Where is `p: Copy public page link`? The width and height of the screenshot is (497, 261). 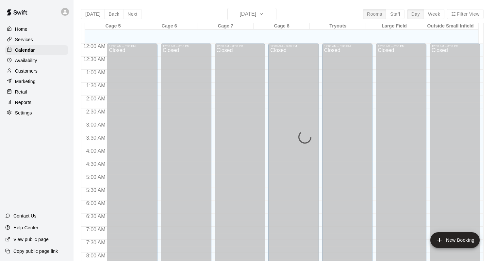 p: Copy public page link is located at coordinates (36, 251).